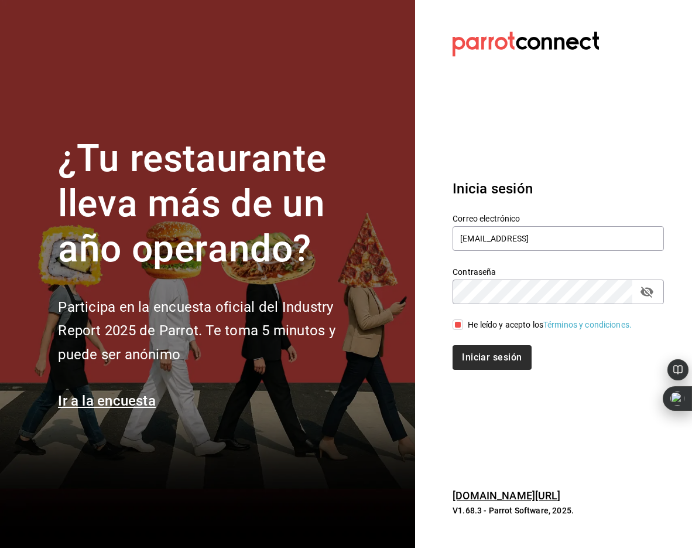 The height and width of the screenshot is (548, 692). What do you see at coordinates (558, 218) in the screenshot?
I see `label: Correo electrónico` at bounding box center [558, 218].